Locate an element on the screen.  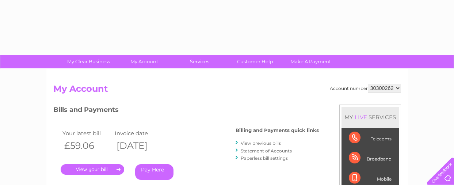
div: MY SERVICES is located at coordinates (370, 117).